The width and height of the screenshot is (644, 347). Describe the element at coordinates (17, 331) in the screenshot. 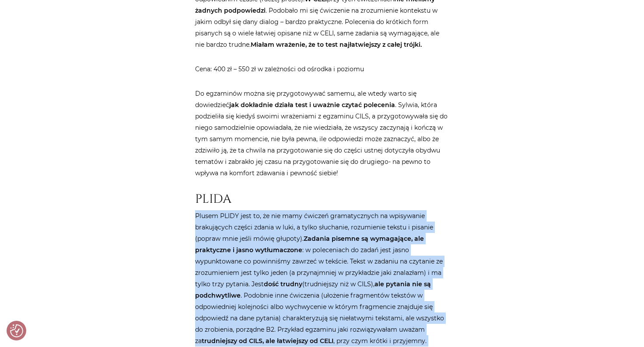

I see `img: Revisit consent button` at that location.